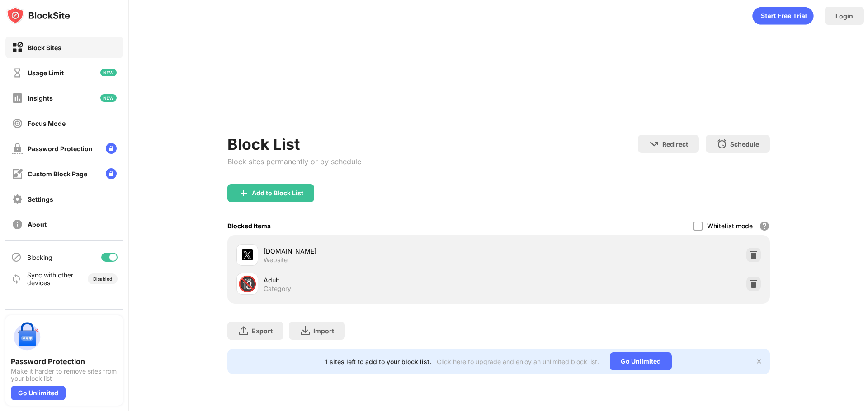  I want to click on img: block-on.svg, so click(17, 47).